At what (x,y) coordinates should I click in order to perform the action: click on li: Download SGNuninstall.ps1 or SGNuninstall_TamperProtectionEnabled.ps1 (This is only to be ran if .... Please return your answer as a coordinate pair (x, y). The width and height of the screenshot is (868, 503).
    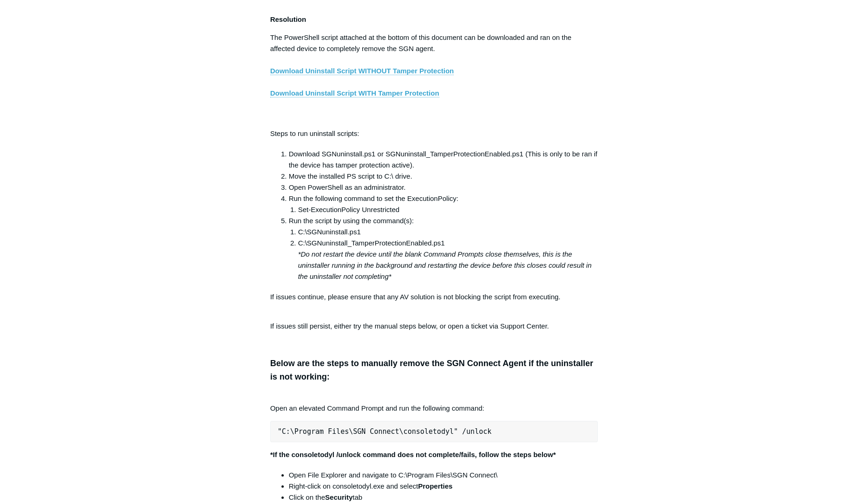
    Looking at the image, I should click on (444, 160).